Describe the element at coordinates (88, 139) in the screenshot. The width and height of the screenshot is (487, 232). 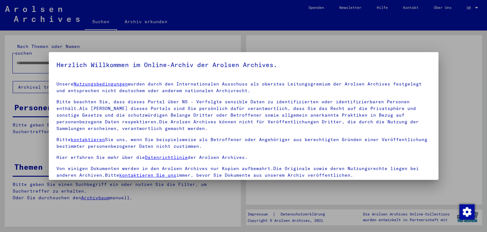
I see `a: kontaktieren` at that location.